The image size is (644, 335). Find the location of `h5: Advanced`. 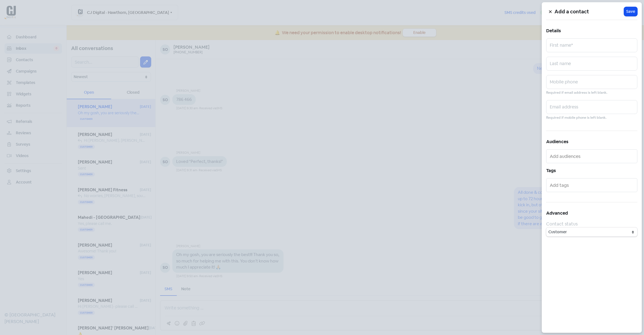

h5: Advanced is located at coordinates (592, 214).